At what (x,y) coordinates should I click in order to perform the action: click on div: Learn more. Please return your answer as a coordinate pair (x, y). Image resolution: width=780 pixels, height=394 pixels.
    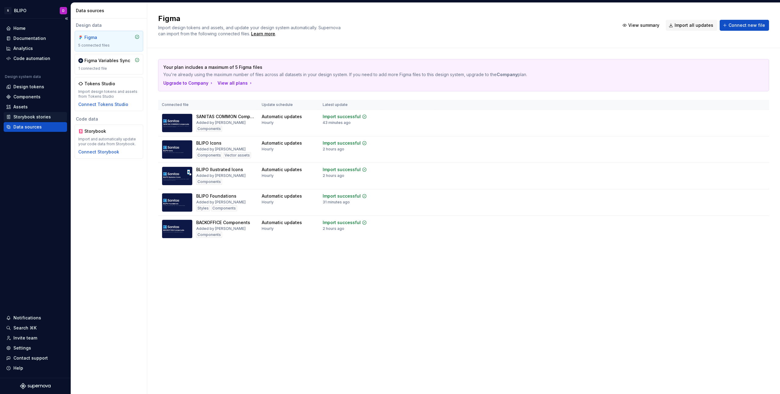
    Looking at the image, I should click on (263, 34).